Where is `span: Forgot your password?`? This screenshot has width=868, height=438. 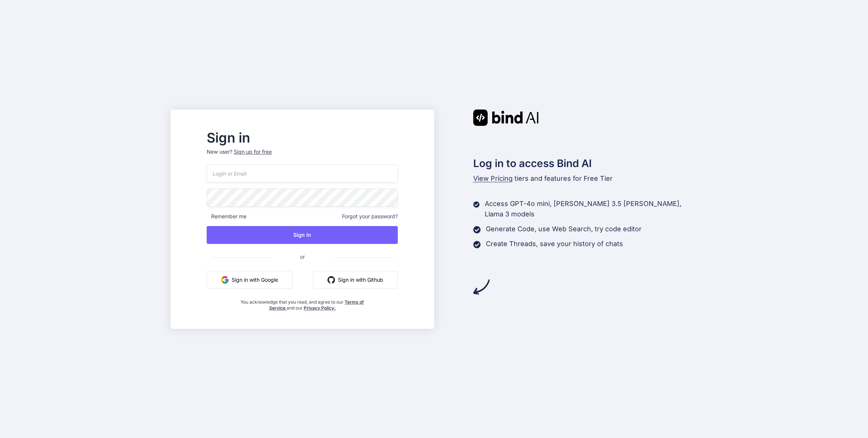 span: Forgot your password? is located at coordinates (370, 217).